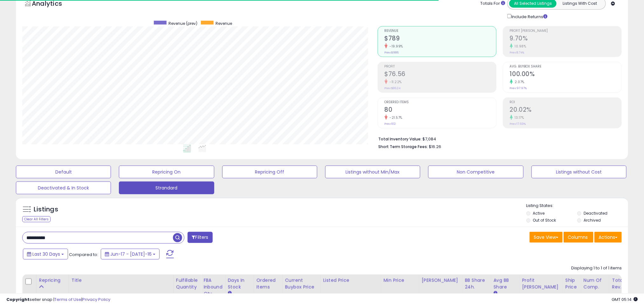 The width and height of the screenshot is (644, 306). I want to click on small: 13.17%, so click(518, 117).